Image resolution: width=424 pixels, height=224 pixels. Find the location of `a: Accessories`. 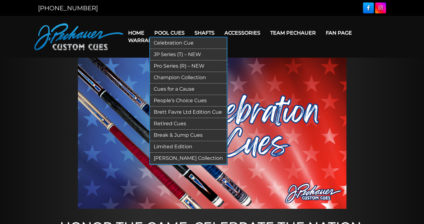

a: Accessories is located at coordinates (242, 33).